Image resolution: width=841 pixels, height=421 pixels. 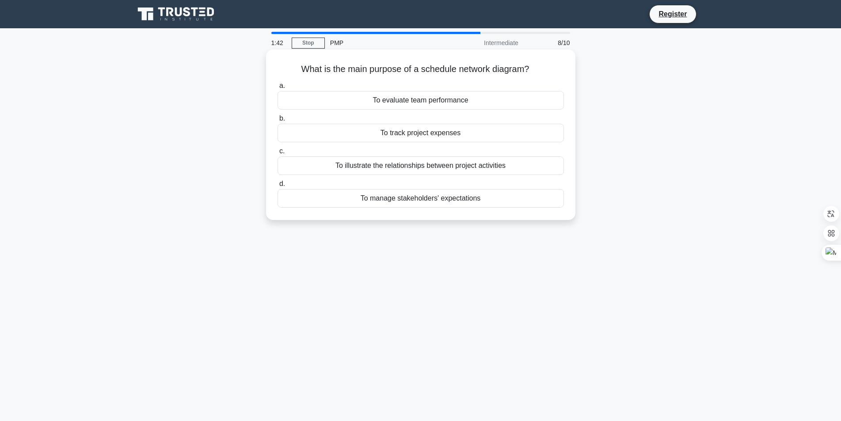 I want to click on div: To track project expenses, so click(x=421, y=133).